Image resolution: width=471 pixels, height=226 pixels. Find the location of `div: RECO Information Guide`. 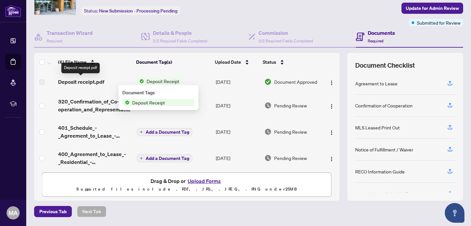

div: RECO Information Guide is located at coordinates (380, 171).